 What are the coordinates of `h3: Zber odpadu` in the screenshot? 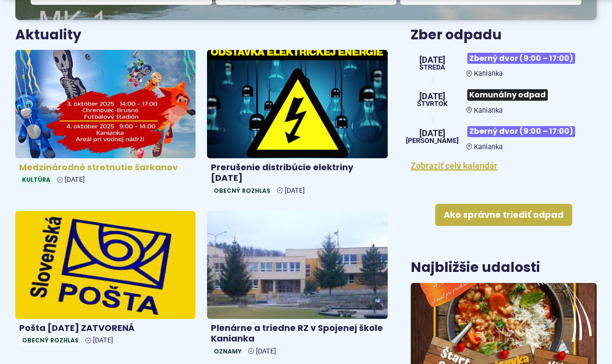 It's located at (504, 35).